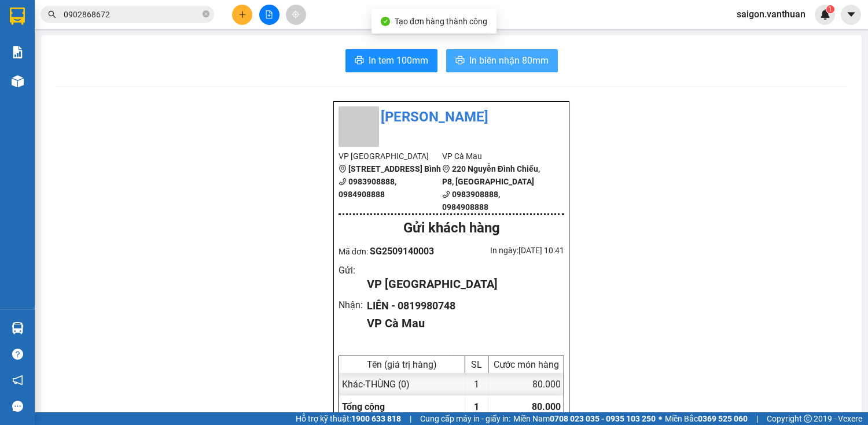  What do you see at coordinates (401, 365) in the screenshot?
I see `div: Tên (giá trị hàng)` at bounding box center [401, 365].